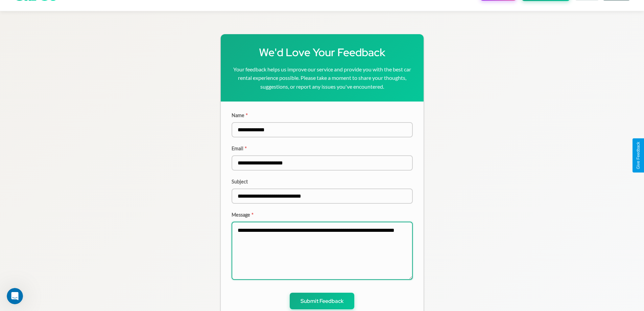  Describe the element at coordinates (322, 214) in the screenshot. I see `label: Message` at that location.